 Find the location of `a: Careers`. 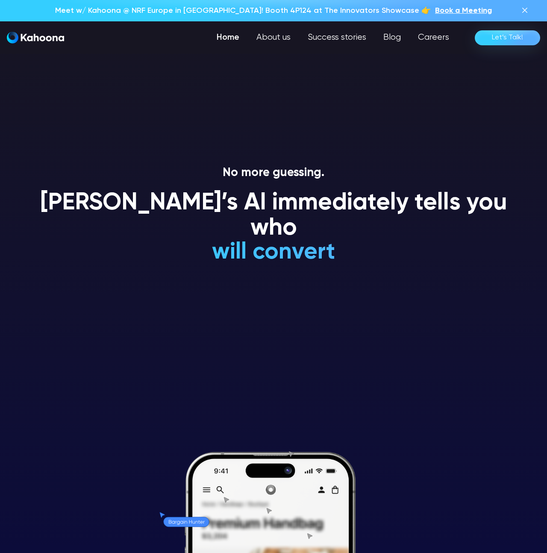

a: Careers is located at coordinates (433, 38).